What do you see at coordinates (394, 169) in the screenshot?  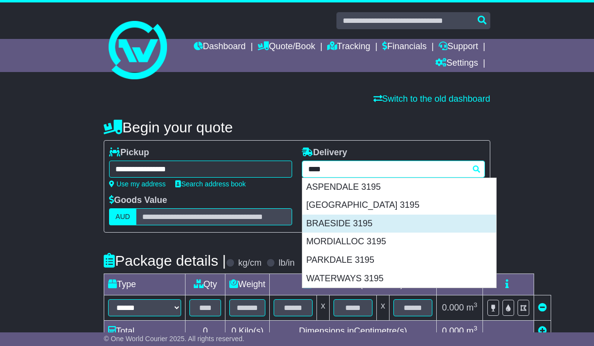 I see `typeahead: Please provide city` at bounding box center [394, 169].